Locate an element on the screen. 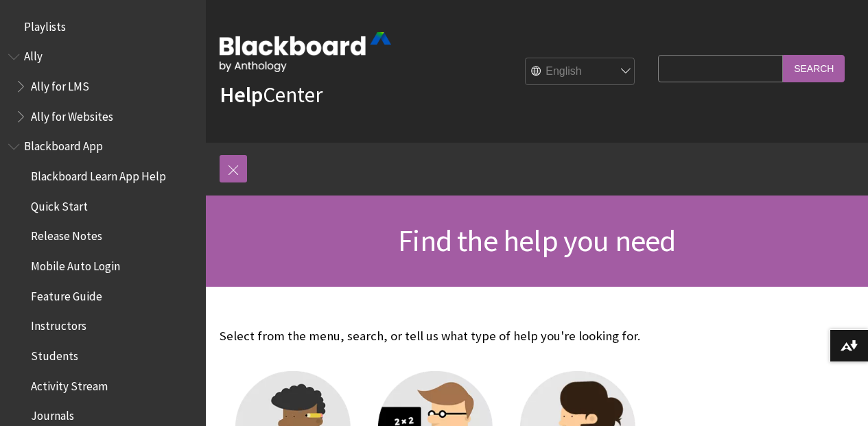 The width and height of the screenshot is (868, 426). strong: Help is located at coordinates (241, 94).